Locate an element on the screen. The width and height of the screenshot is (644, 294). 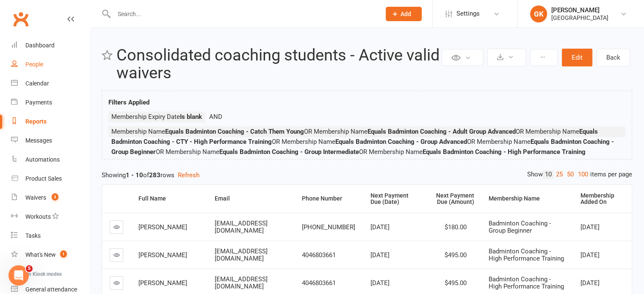
div: Product Sales is located at coordinates (44, 179).